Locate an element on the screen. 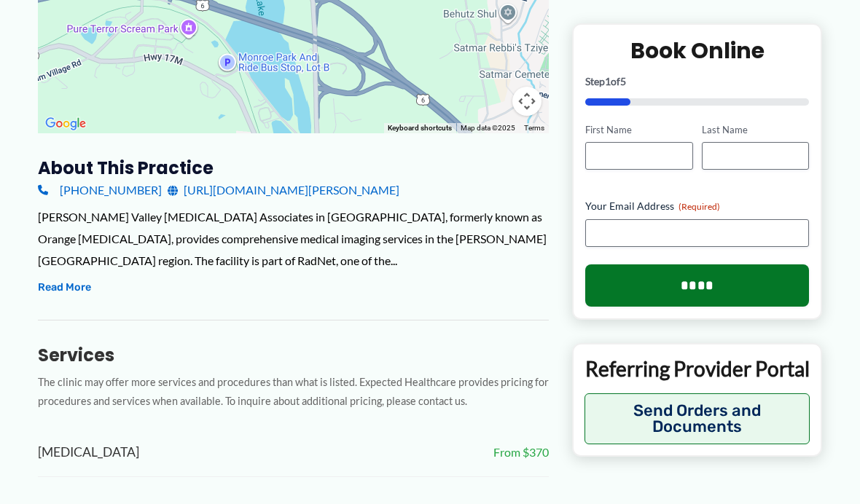  button: Send Orders and Documents is located at coordinates (697, 419).